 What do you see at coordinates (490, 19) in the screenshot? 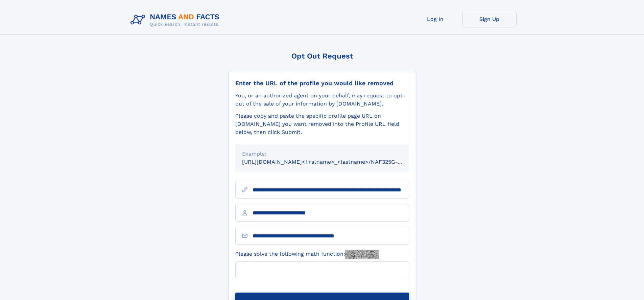
I see `a: Sign Up` at bounding box center [490, 19].